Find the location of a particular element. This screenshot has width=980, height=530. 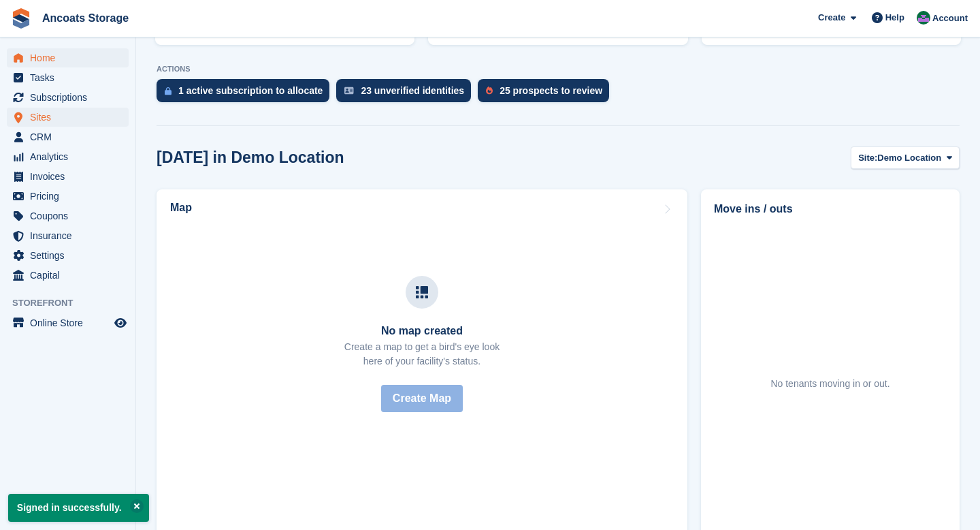

h2: Move ins / outs is located at coordinates (831, 209).